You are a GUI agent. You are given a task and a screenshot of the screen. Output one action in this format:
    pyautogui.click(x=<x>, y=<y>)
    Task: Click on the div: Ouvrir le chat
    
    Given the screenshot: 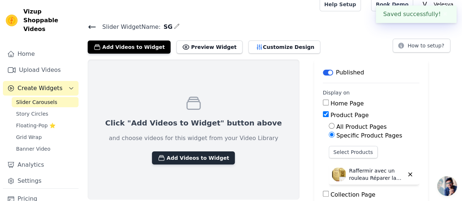 What is the action you would take?
    pyautogui.click(x=447, y=186)
    